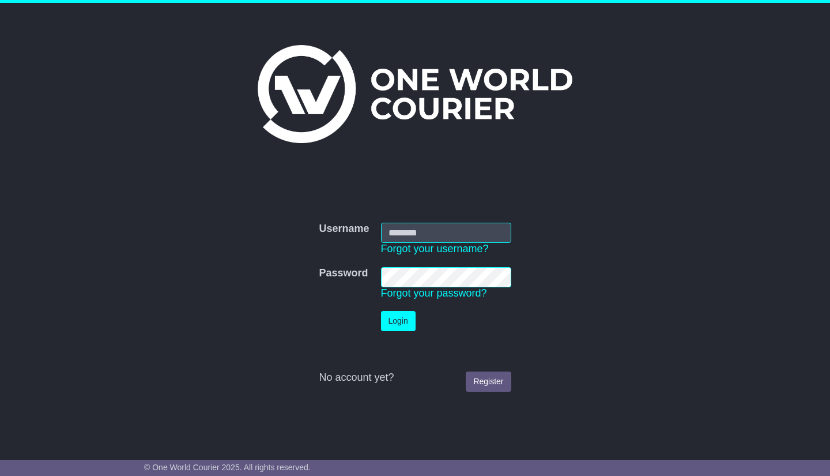 This screenshot has height=476, width=830. I want to click on label: Username, so click(344, 229).